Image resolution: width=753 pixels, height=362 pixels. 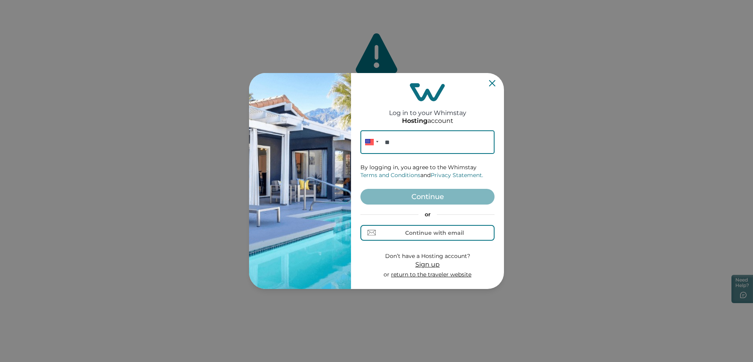 I want to click on p: By logging in, you agree to the Whimstay and, so click(x=427, y=171).